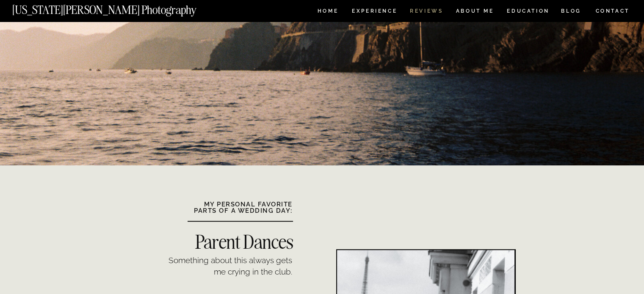 The image size is (644, 294). What do you see at coordinates (528, 12) in the screenshot?
I see `a: EDUCATION` at bounding box center [528, 12].